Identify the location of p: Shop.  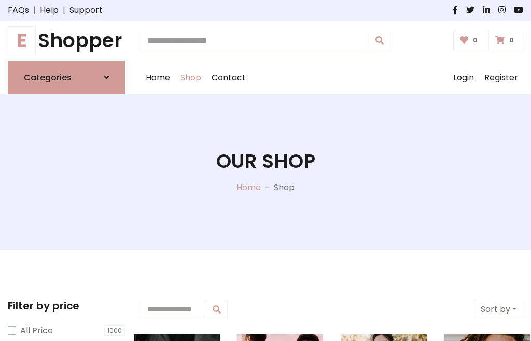
(284, 188).